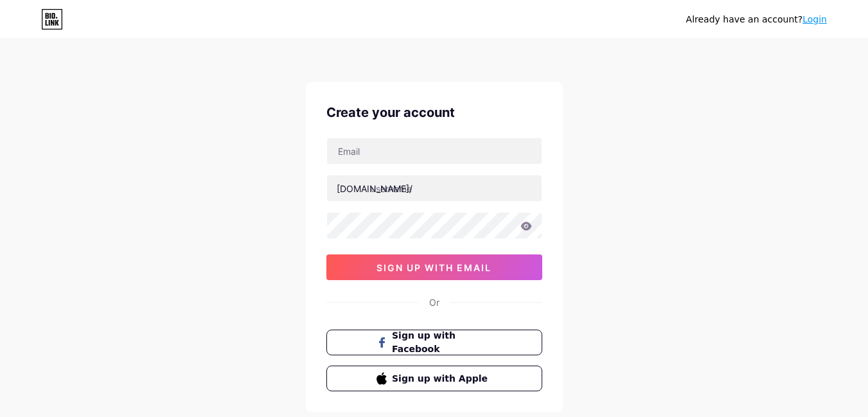  What do you see at coordinates (434, 343) in the screenshot?
I see `button: Sign up with Facebook` at bounding box center [434, 343].